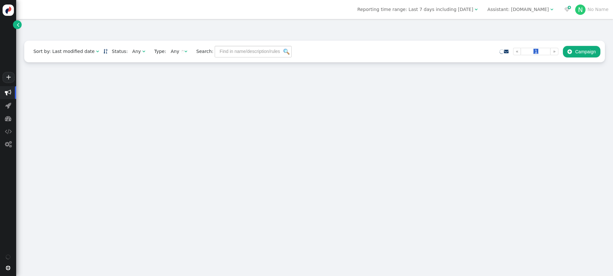 This screenshot has width=613, height=276. What do you see at coordinates (253, 52) in the screenshot?
I see `input: Find in name/description/rules` at bounding box center [253, 52].